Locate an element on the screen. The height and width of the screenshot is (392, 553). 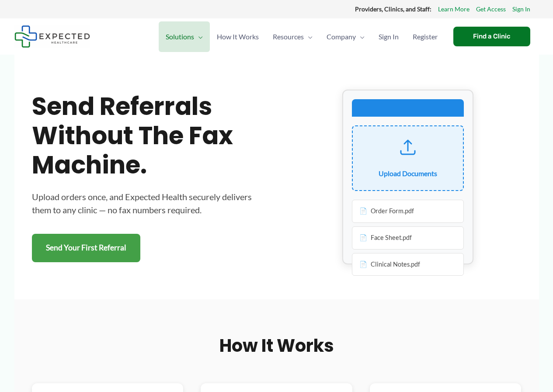
nav: Primary Site Navigation is located at coordinates (302, 37).